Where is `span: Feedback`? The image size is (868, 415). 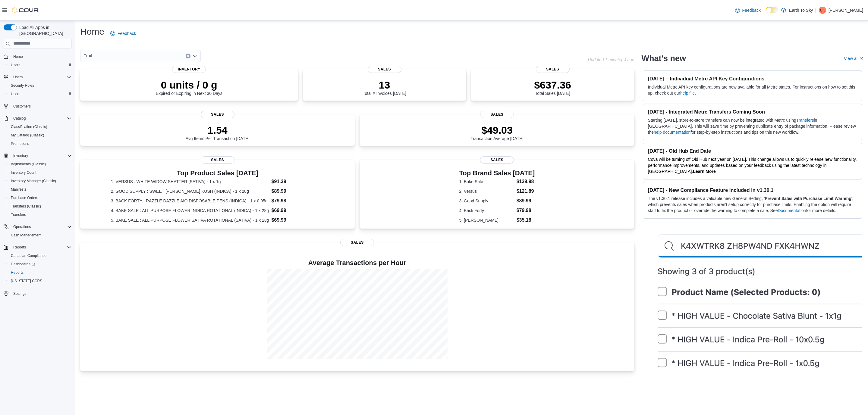 span: Feedback is located at coordinates (126, 34).